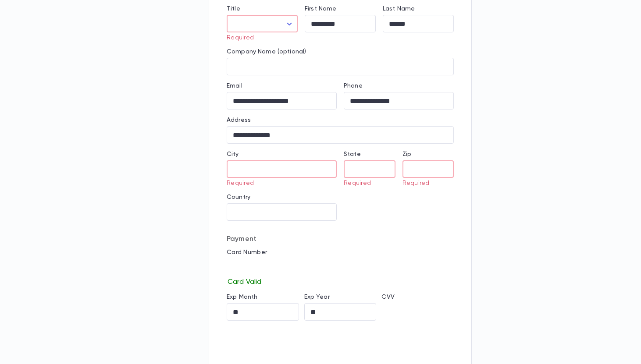  Describe the element at coordinates (242, 297) in the screenshot. I see `label: Exp Month` at that location.